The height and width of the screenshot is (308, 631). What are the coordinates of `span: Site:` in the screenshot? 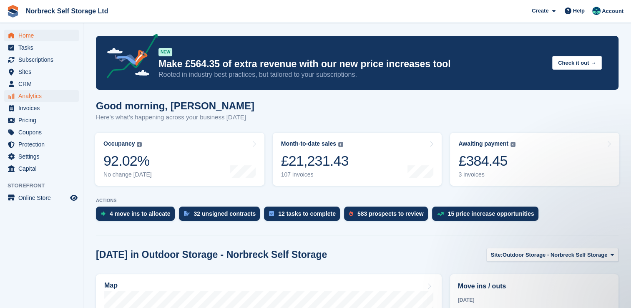 It's located at (497, 255).